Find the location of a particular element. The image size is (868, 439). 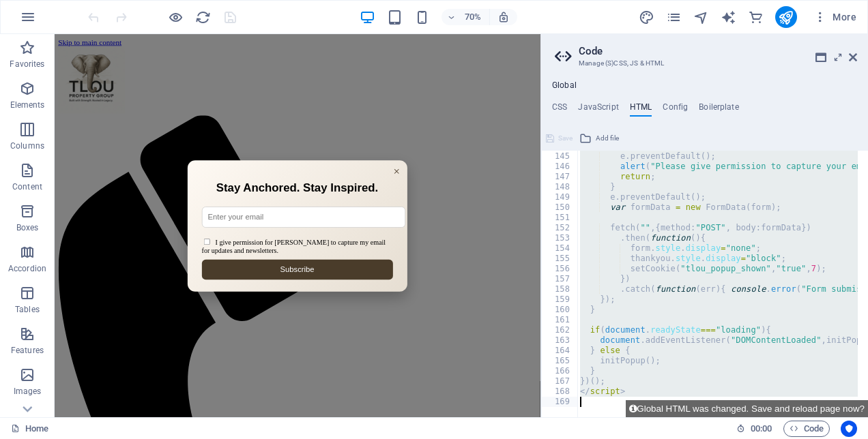

div: 160 is located at coordinates (560, 309).